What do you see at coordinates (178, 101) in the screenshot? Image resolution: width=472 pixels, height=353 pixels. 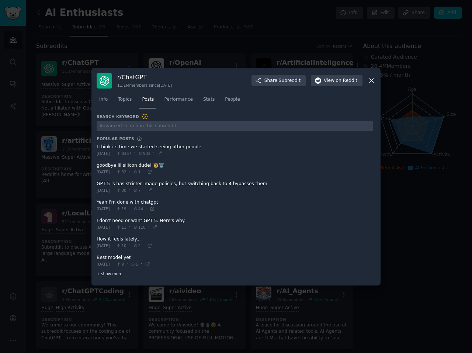 I see `a: Performance` at bounding box center [178, 101].